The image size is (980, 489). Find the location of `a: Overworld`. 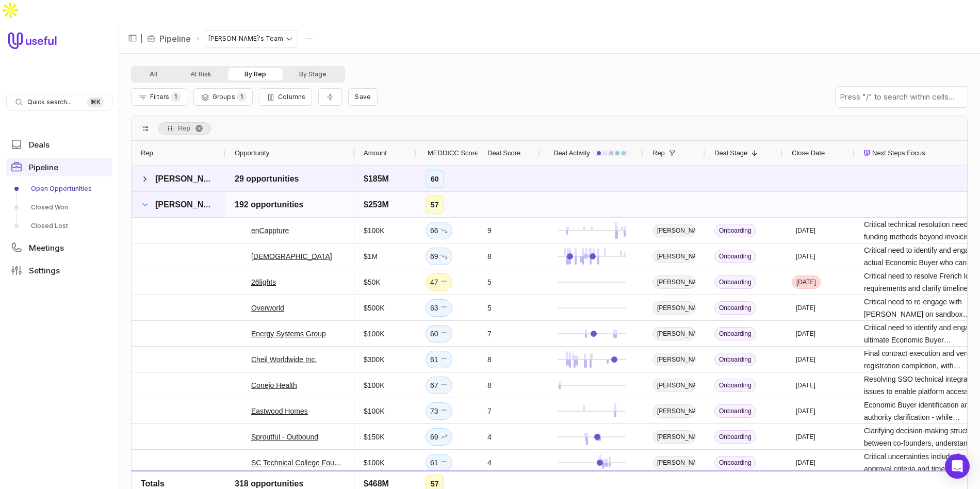

a: Overworld is located at coordinates (267, 308).